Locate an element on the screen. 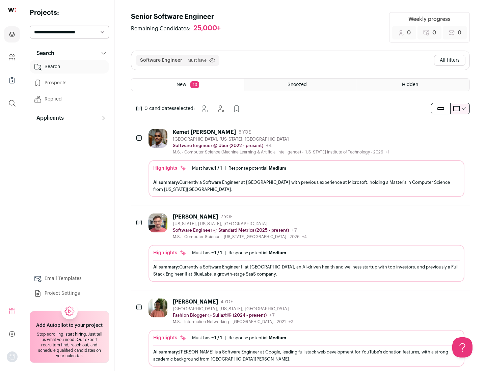 The width and height of the screenshot is (486, 371). a: Projects is located at coordinates (12, 34).